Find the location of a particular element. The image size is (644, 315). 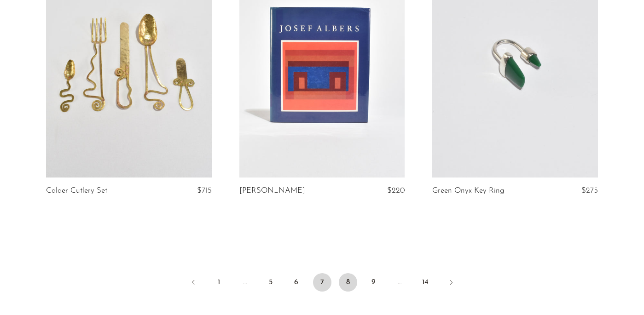

a: 14 is located at coordinates (425, 282).